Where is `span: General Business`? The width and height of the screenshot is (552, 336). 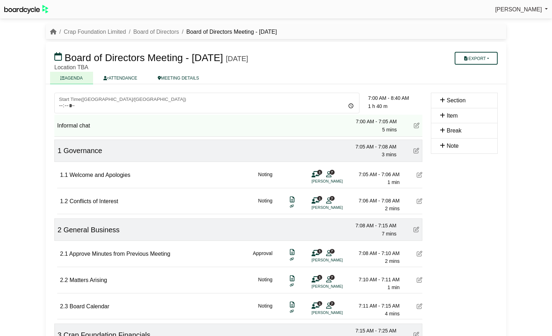 span: General Business is located at coordinates (92, 230).